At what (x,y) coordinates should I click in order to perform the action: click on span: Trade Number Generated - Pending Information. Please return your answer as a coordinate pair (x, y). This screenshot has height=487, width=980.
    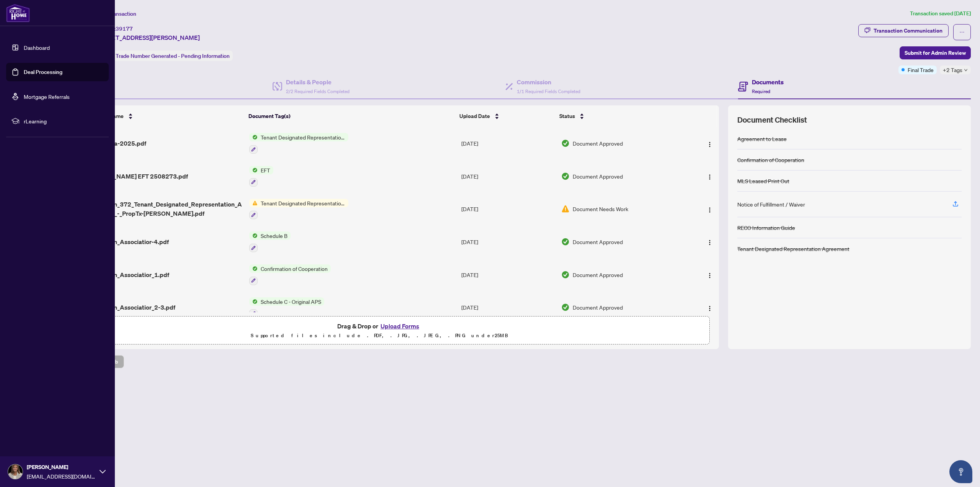
    Looking at the image, I should click on (173, 56).